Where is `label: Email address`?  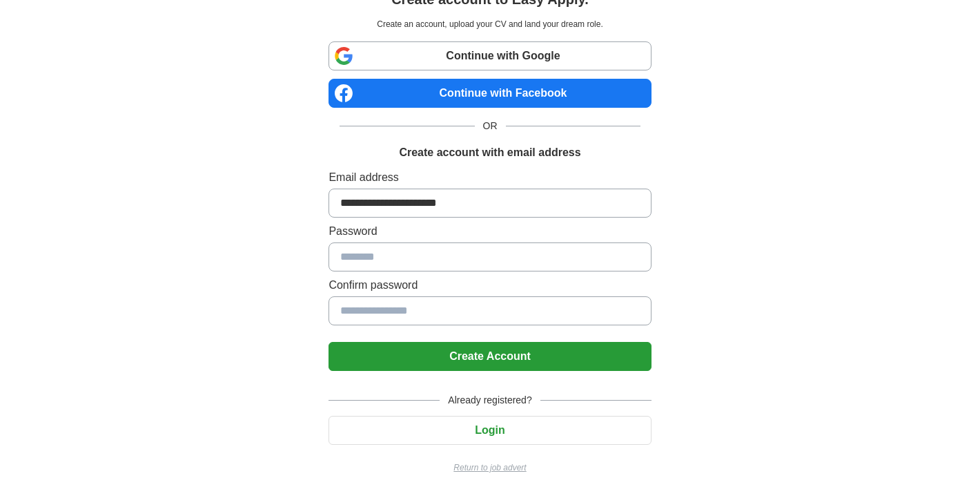
label: Email address is located at coordinates (489, 177).